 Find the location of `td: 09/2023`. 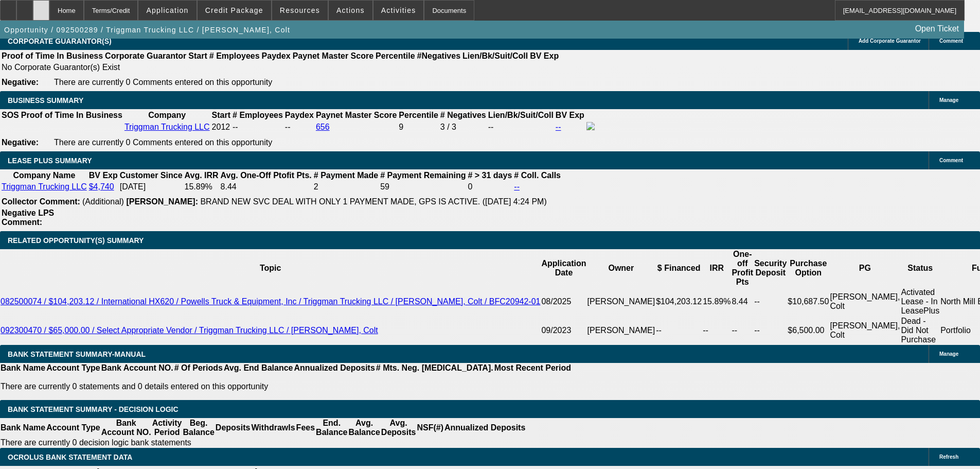

td: 09/2023 is located at coordinates (563, 330).